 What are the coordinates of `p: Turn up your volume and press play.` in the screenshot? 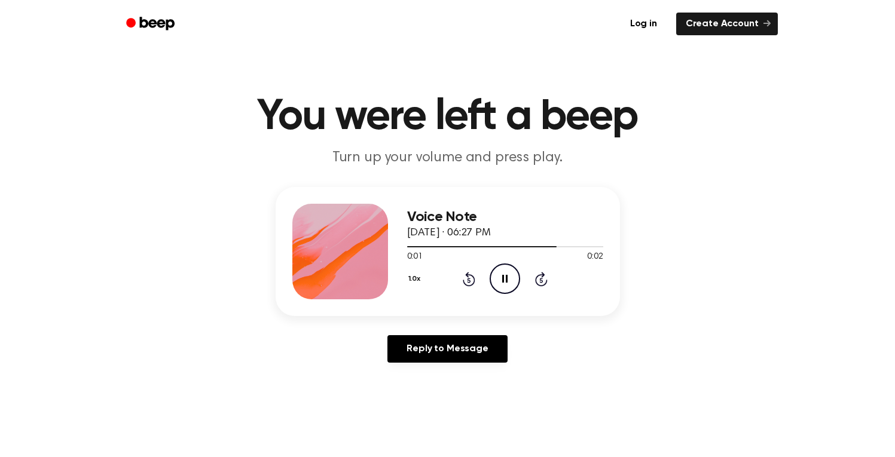 It's located at (448, 158).